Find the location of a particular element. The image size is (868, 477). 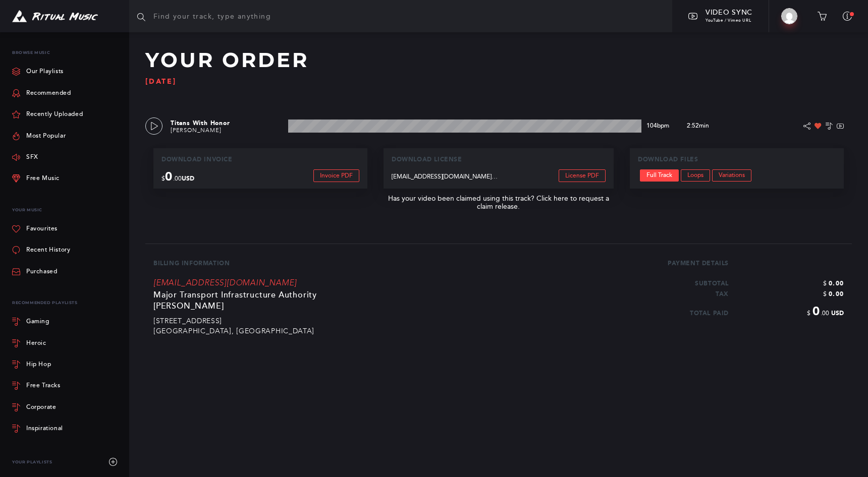

div: Gaming is located at coordinates (38, 322).